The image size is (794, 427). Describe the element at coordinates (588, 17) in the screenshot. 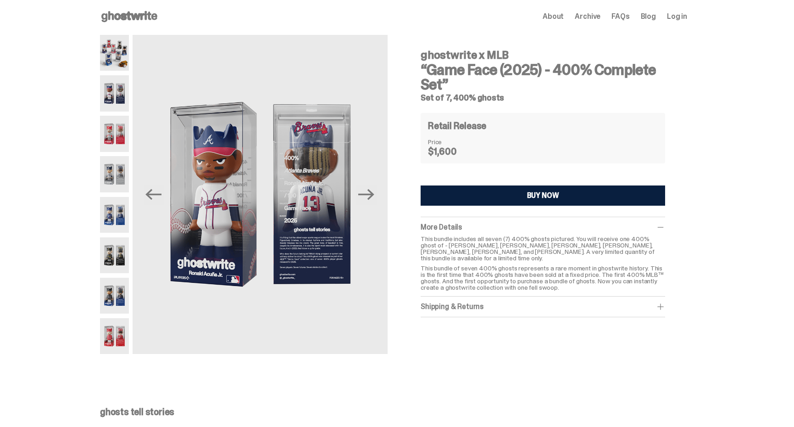

I see `span: Archive` at that location.